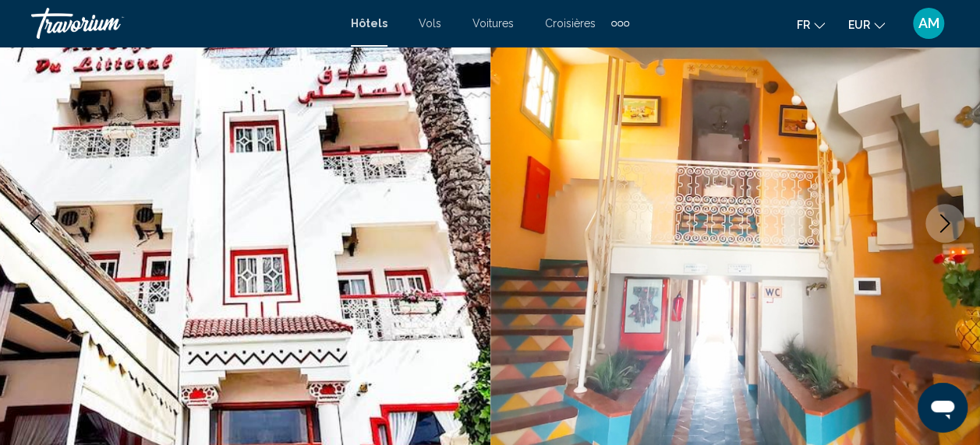 This screenshot has height=445, width=980. Describe the element at coordinates (928, 24) in the screenshot. I see `span: AM` at that location.